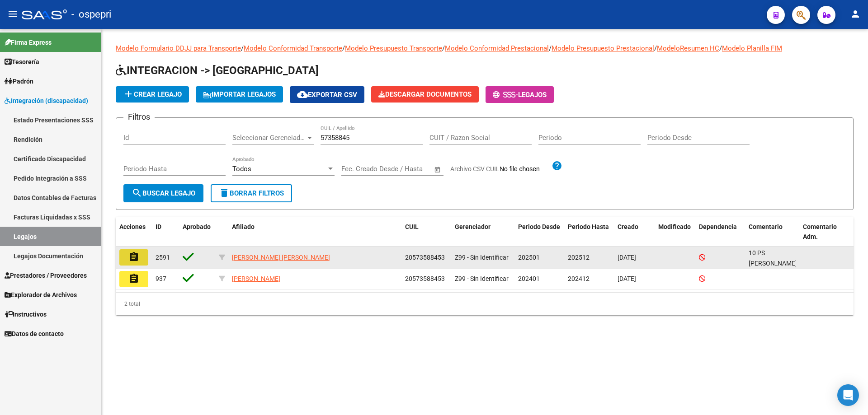  Describe the element at coordinates (772, 232) in the screenshot. I see `datatable-header-cell: Comentario` at that location.